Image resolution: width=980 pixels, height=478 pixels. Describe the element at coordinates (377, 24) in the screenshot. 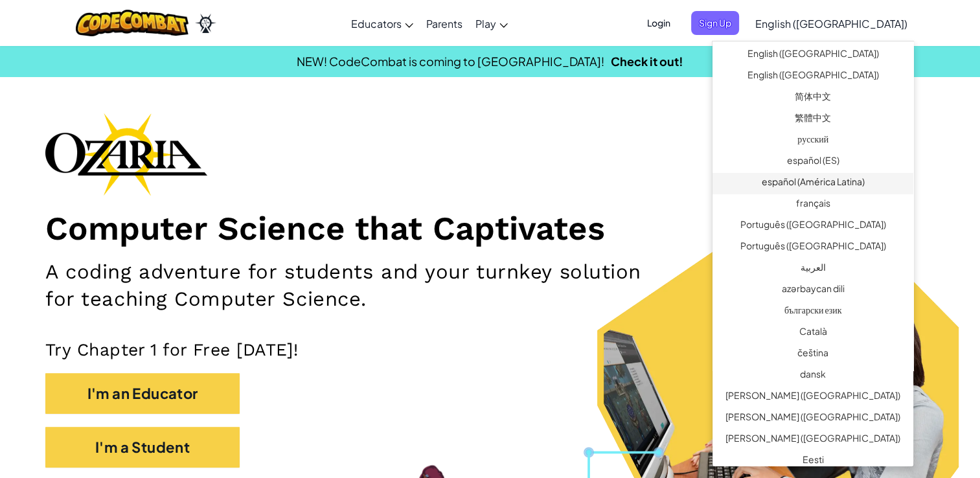

I see `span: Educators` at that location.